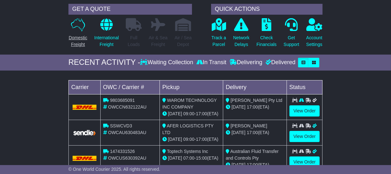 Image resolution: width=391 pixels, height=174 pixels. Describe the element at coordinates (255, 87) in the screenshot. I see `td: Delivery` at that location.